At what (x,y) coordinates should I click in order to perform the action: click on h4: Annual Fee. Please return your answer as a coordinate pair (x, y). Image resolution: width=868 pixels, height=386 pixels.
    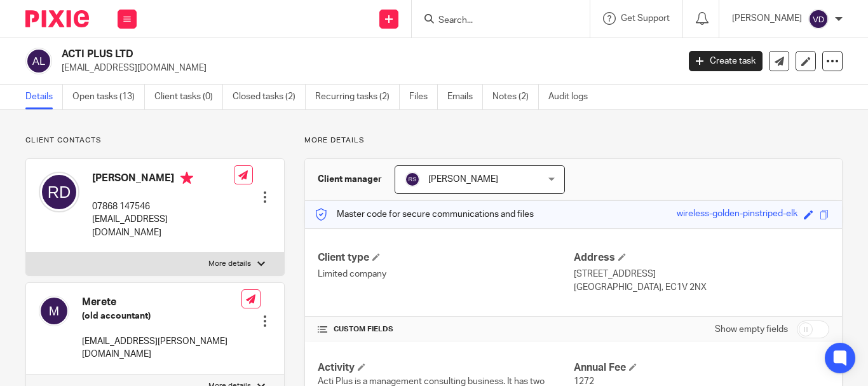
    Looking at the image, I should click on (701, 367).